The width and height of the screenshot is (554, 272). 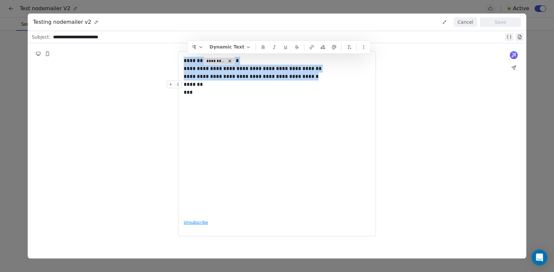 What do you see at coordinates (62, 22) in the screenshot?
I see `span: Testing nodemailer v2` at bounding box center [62, 22].